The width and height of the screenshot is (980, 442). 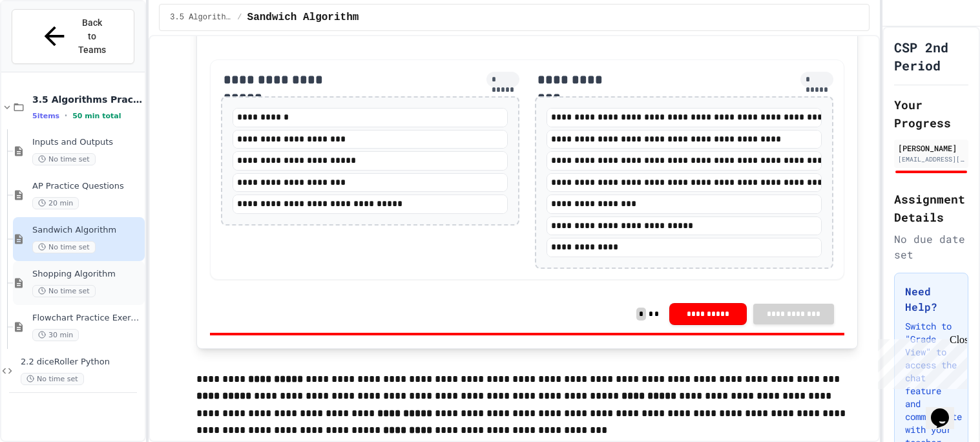 I want to click on span: Shopping Algorithm, so click(x=87, y=274).